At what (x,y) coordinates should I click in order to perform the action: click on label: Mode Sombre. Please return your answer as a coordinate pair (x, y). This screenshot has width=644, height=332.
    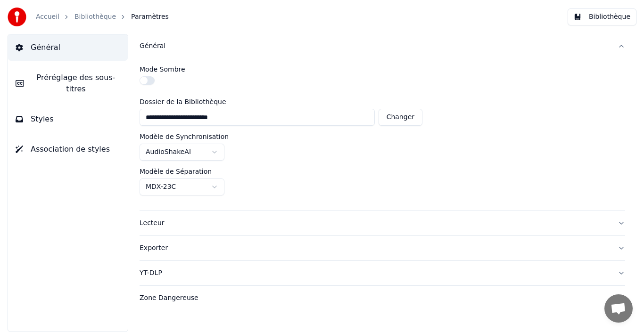
    Looking at the image, I should click on (162, 69).